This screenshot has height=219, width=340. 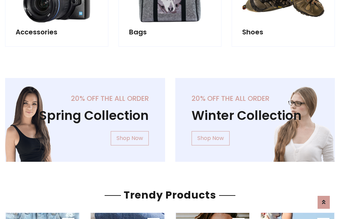 I want to click on h1: Spring Collection, so click(x=85, y=115).